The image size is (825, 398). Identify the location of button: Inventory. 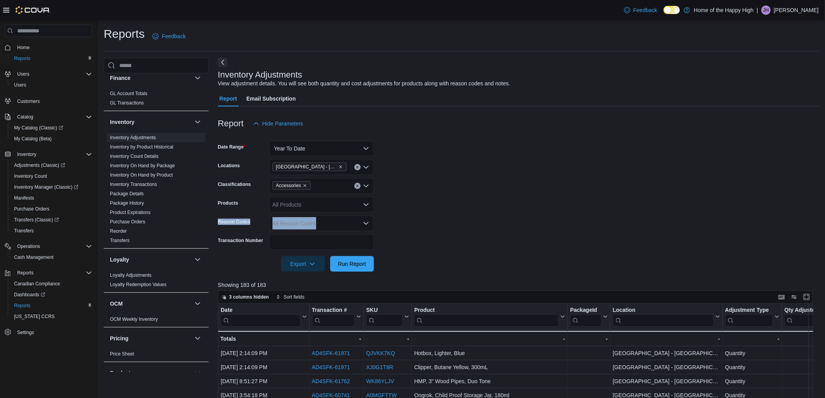
(48, 154).